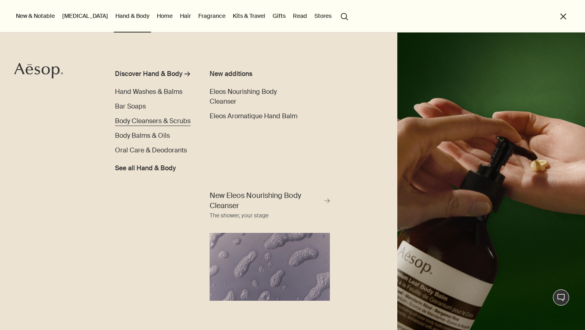 This screenshot has width=585, height=330. Describe the element at coordinates (185, 16) in the screenshot. I see `a: Hair` at that location.